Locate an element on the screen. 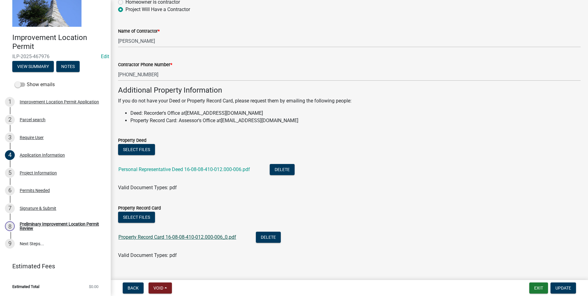 This screenshot has width=588, height=296. li: Property Record Card: Assessor's Office at is located at coordinates (355, 121).